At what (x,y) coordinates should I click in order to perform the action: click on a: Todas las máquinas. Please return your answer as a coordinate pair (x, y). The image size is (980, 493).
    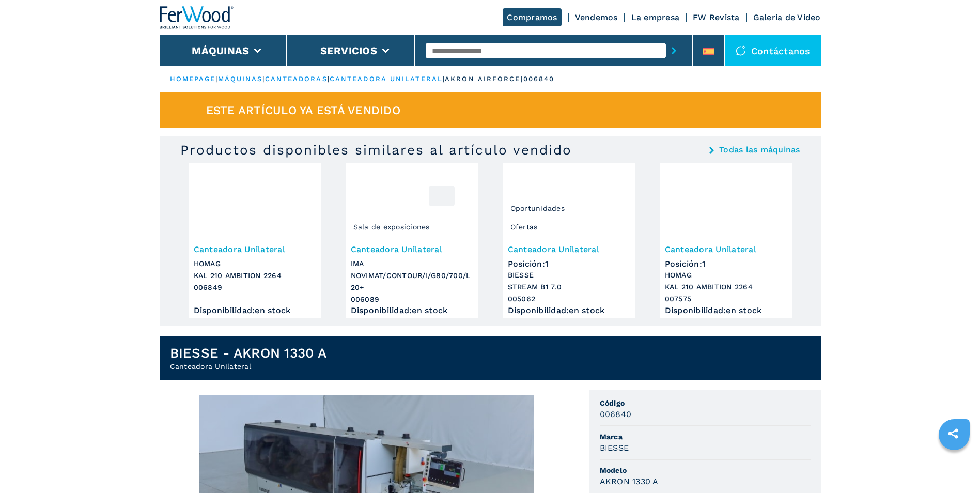
    Looking at the image, I should click on (759, 150).